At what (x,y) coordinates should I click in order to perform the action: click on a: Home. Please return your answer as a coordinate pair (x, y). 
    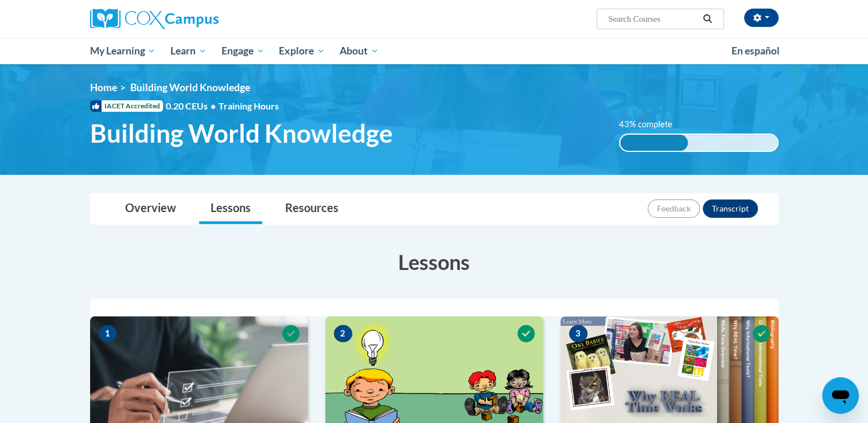
    Looking at the image, I should click on (103, 87).